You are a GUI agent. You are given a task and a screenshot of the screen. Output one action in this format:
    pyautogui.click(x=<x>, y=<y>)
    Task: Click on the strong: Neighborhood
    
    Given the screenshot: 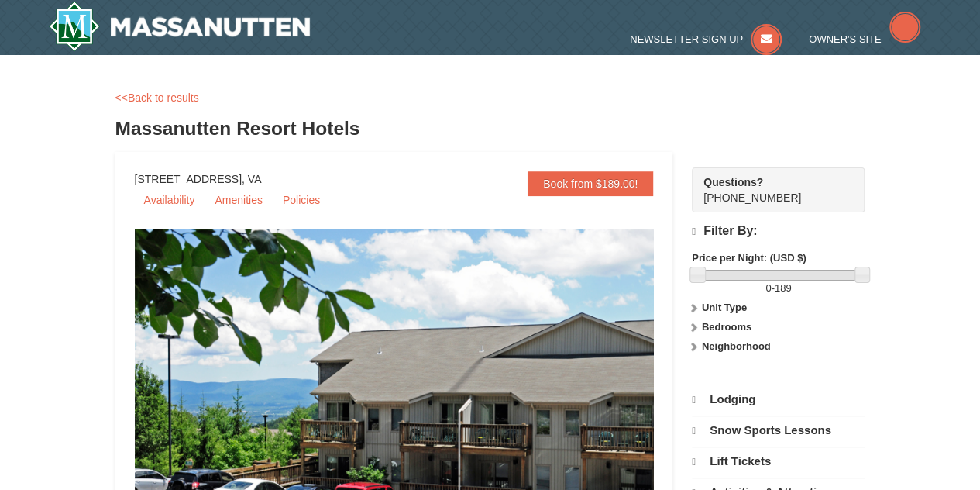 What is the action you would take?
    pyautogui.click(x=736, y=346)
    